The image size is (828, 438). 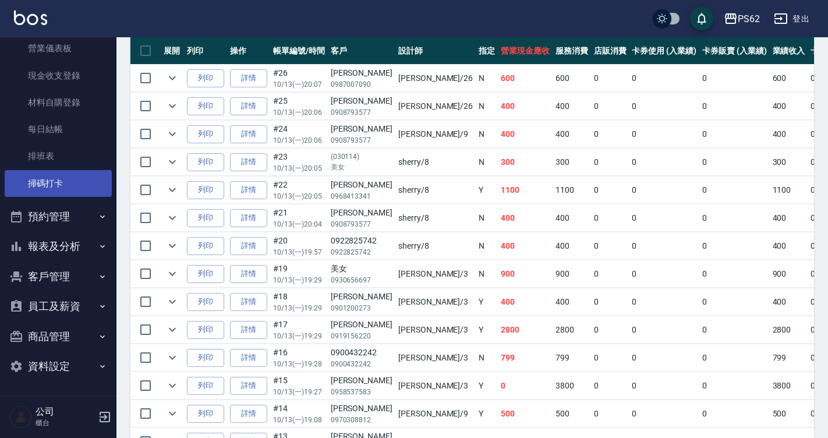 What do you see at coordinates (299, 162) in the screenshot?
I see `td: #23` at bounding box center [299, 162].